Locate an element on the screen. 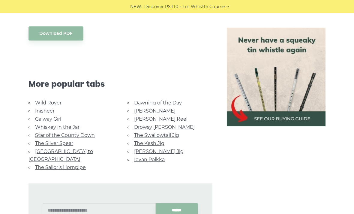 This screenshot has height=214, width=354. a: Ievan Polkka is located at coordinates (150, 159).